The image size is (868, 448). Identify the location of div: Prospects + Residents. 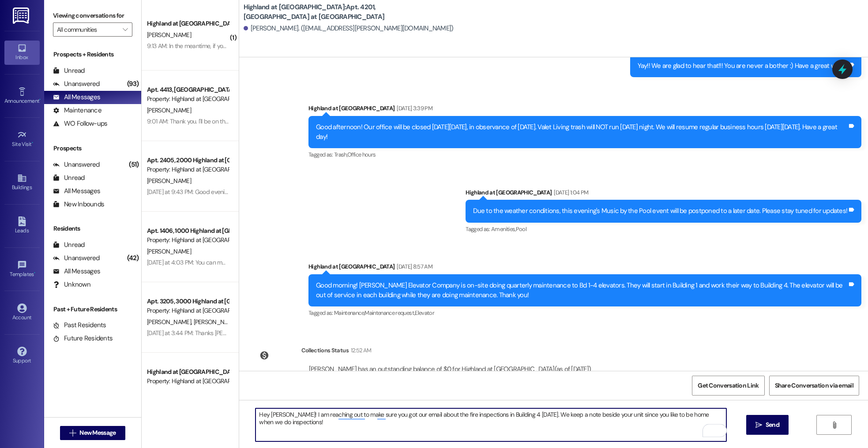
(93, 54).